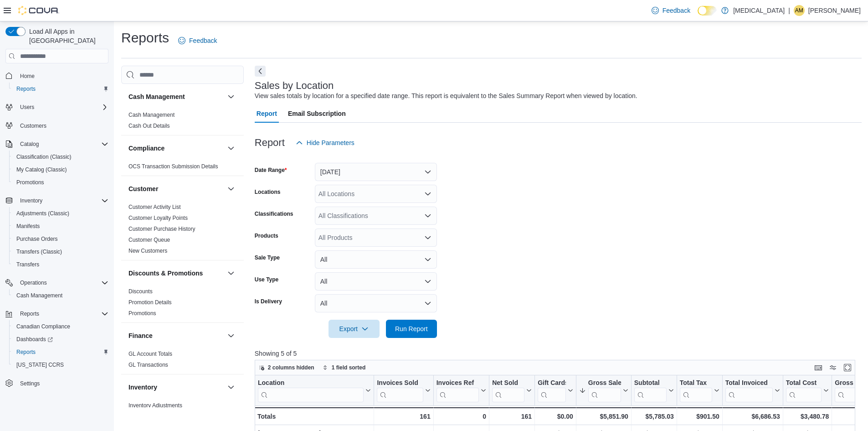 Image resolution: width=868 pixels, height=431 pixels. I want to click on a: Canadian Compliance, so click(43, 326).